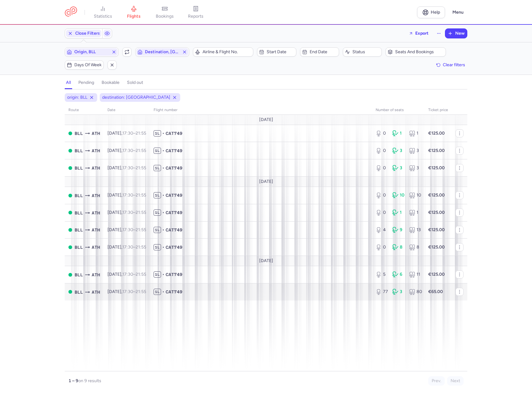  Describe the element at coordinates (134, 12) in the screenshot. I see `a: flights` at that location.